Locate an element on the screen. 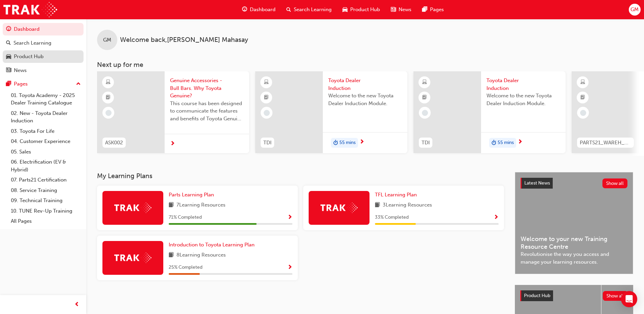 The width and height of the screenshot is (644, 314). a: Trak is located at coordinates (30, 10).